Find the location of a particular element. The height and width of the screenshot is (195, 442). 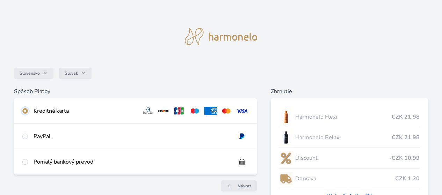

span: Slovensko is located at coordinates (30, 73).